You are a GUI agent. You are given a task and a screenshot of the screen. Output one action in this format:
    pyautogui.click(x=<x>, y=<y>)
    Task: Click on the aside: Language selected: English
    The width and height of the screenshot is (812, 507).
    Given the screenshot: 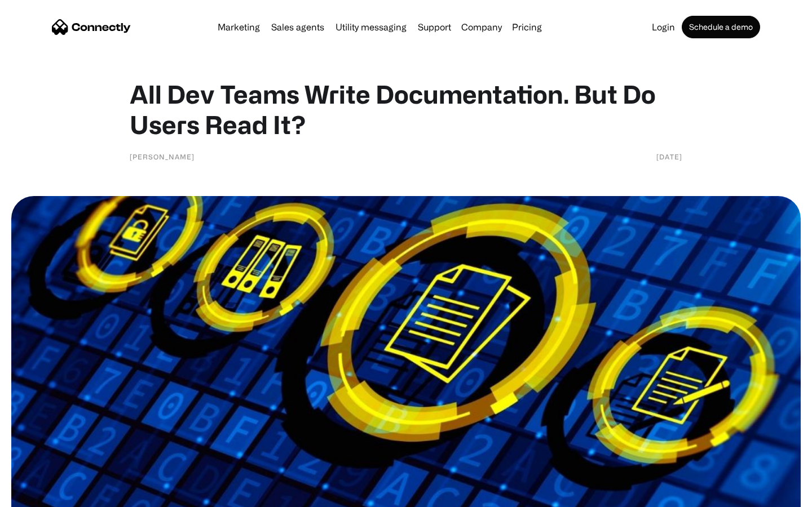 What is the action you would take?
    pyautogui.click(x=40, y=495)
    